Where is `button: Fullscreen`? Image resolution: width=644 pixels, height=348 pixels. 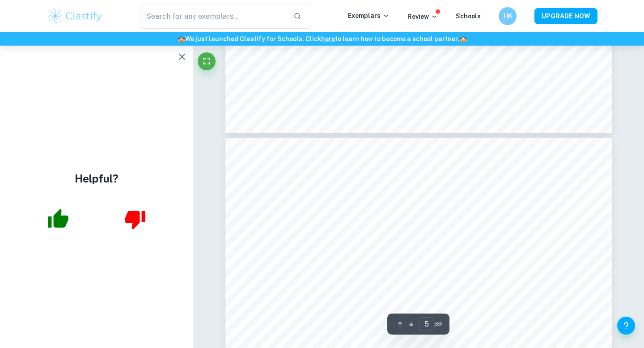 button: Fullscreen is located at coordinates (206, 61).